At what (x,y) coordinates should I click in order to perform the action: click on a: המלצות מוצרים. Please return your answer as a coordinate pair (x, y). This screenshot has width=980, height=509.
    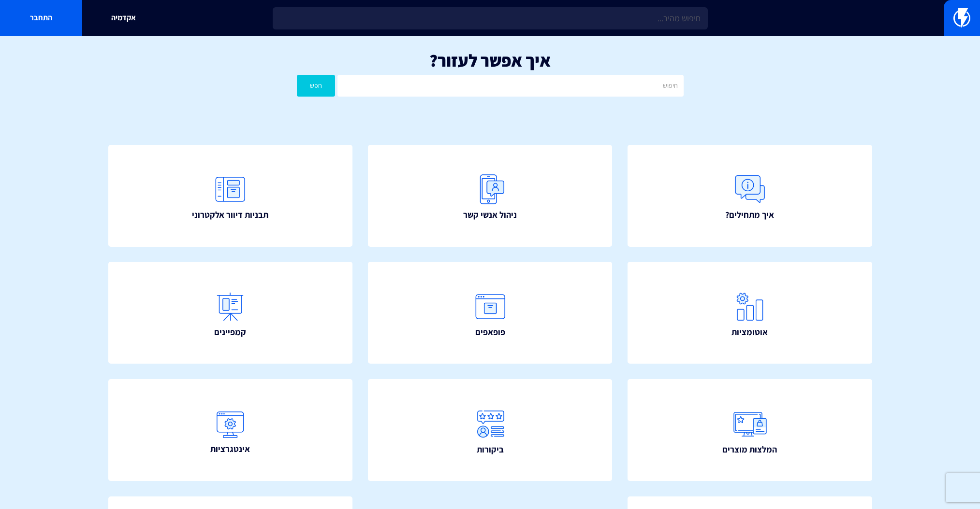
    Looking at the image, I should click on (750, 430).